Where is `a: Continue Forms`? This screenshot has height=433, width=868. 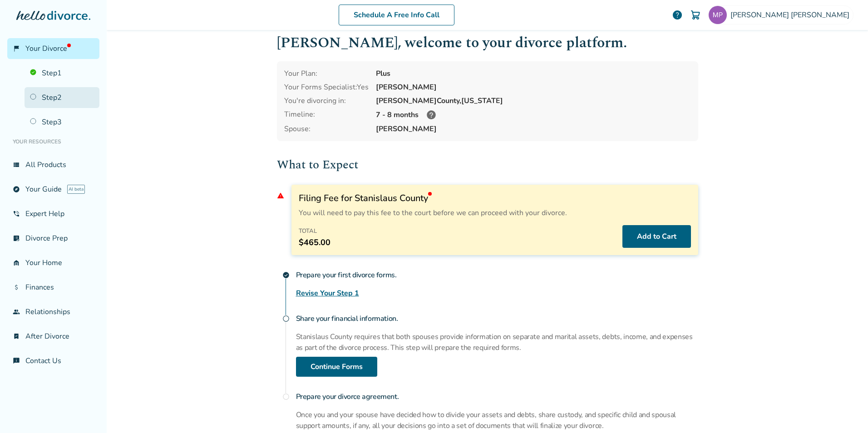 a: Continue Forms is located at coordinates (336, 366).